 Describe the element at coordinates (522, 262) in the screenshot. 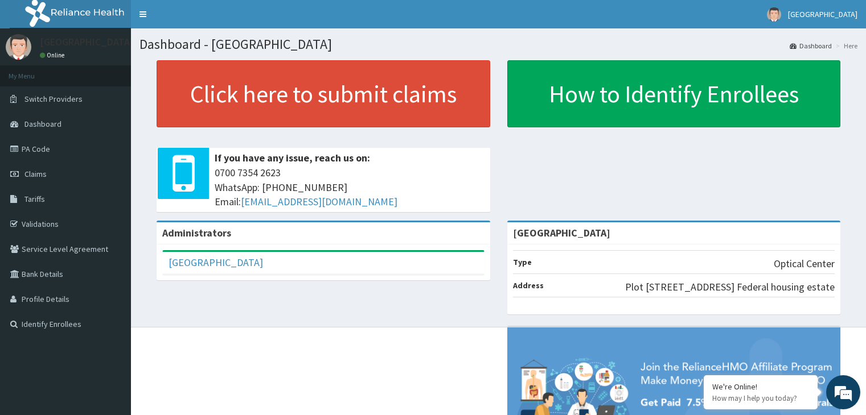

I see `b: Type` at that location.